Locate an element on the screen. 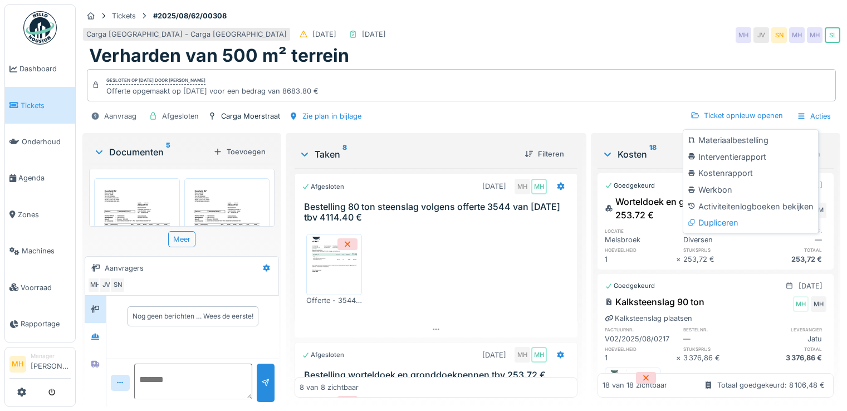 This screenshot has height=411, width=847. div: Manager is located at coordinates (51, 356).